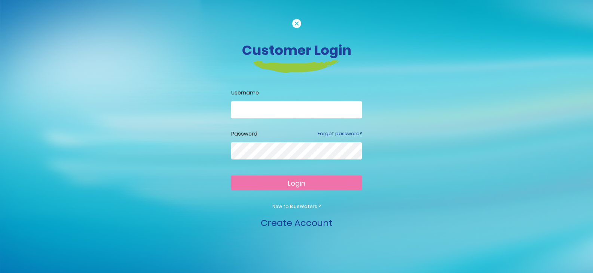 This screenshot has width=593, height=273. What do you see at coordinates (297, 223) in the screenshot?
I see `a: Create Account` at bounding box center [297, 223].